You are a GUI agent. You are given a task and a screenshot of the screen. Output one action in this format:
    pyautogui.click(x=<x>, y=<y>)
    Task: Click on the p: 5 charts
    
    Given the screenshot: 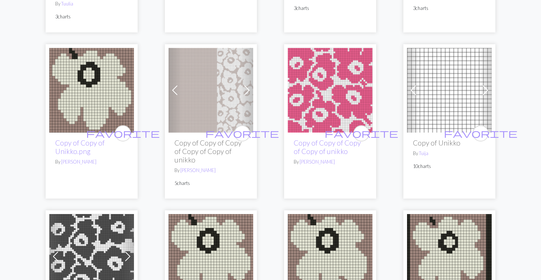 What is the action you would take?
    pyautogui.click(x=211, y=183)
    